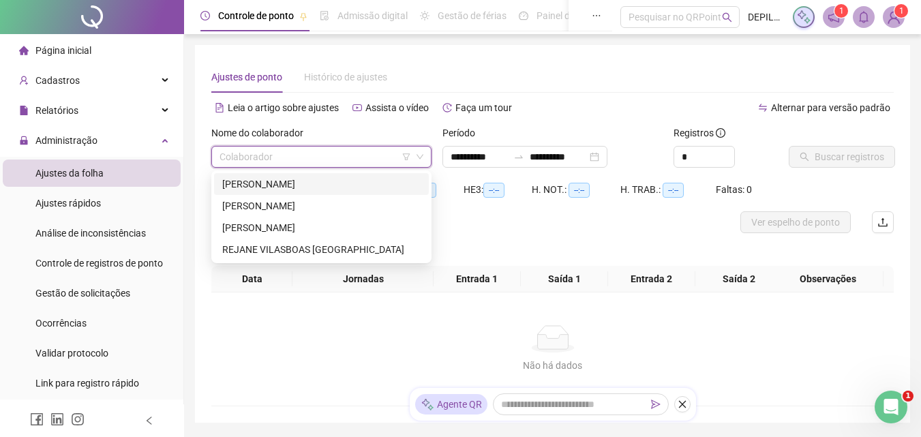 The height and width of the screenshot is (437, 921). I want to click on span: Página inicial, so click(63, 50).